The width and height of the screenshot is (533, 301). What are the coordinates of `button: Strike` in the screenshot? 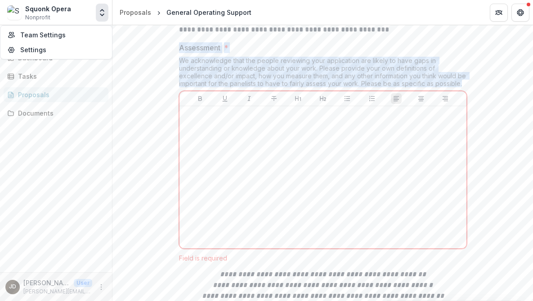 It's located at (274, 99).